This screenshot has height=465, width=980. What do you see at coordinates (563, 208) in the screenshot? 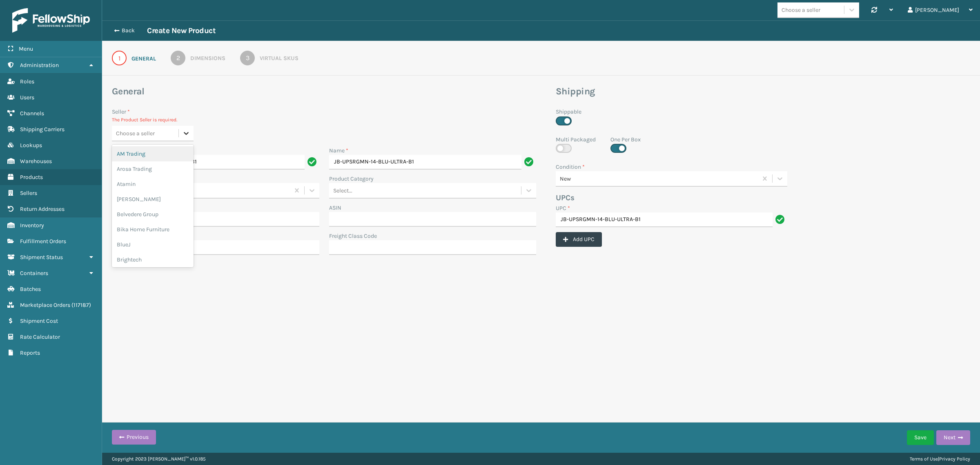
I see `label: UPC` at bounding box center [563, 208].